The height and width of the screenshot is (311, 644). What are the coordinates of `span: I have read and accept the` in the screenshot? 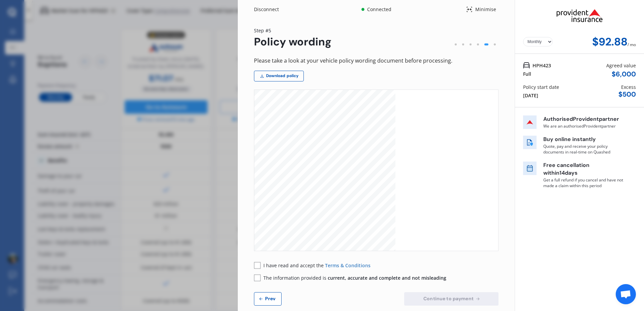 It's located at (294, 265).